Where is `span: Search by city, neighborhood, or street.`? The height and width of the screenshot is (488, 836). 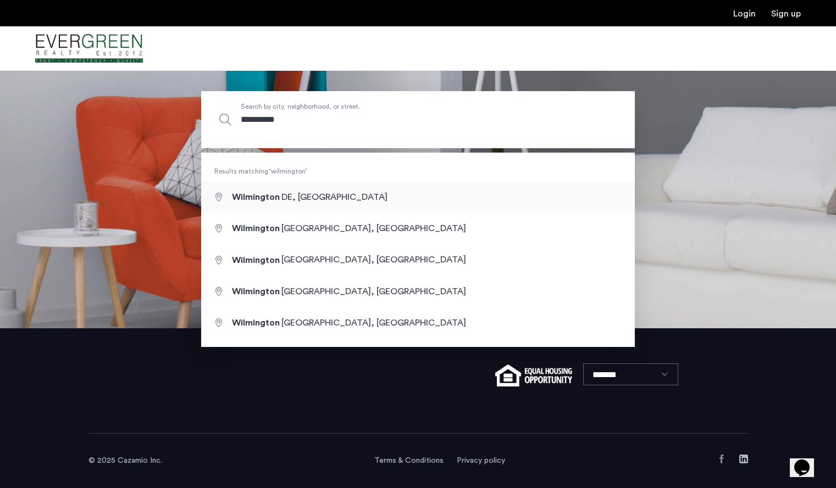 span: Search by city, neighborhood, or street. is located at coordinates (392, 106).